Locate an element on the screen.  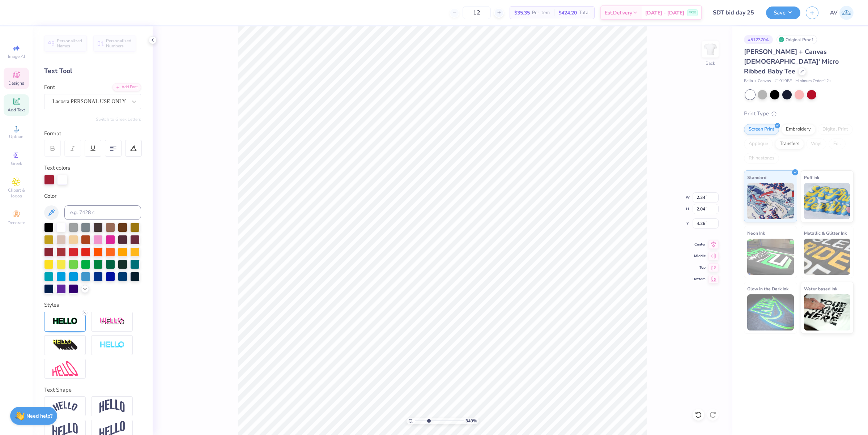
span: $35.35 is located at coordinates (522, 13).